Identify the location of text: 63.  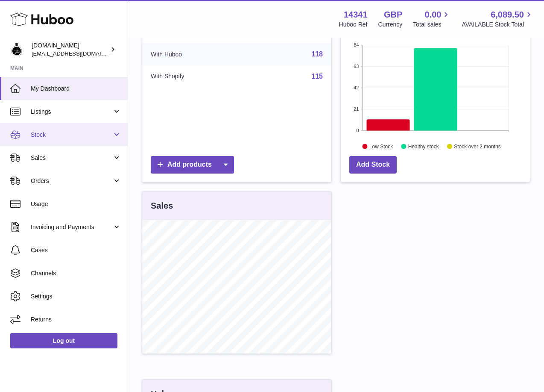
(356, 66).